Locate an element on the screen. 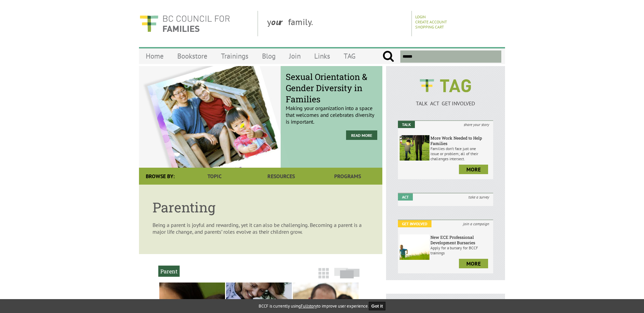  img: grid-icon.png is located at coordinates (323, 273).